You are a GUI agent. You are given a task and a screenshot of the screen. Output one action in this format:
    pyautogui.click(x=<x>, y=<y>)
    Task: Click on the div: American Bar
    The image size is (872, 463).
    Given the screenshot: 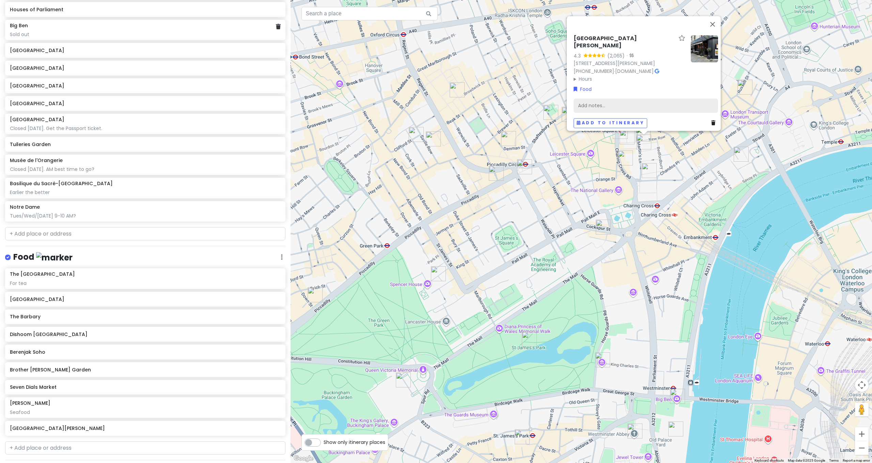 What is the action you would take?
    pyautogui.click(x=741, y=154)
    